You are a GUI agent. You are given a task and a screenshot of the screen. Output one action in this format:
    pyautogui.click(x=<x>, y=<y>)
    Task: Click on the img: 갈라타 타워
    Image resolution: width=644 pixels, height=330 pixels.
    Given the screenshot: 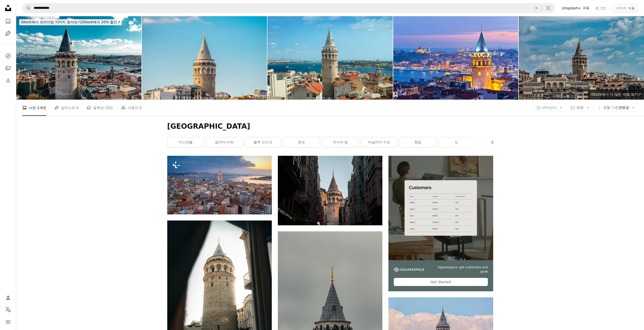 What is the action you would take?
    pyautogui.click(x=330, y=58)
    